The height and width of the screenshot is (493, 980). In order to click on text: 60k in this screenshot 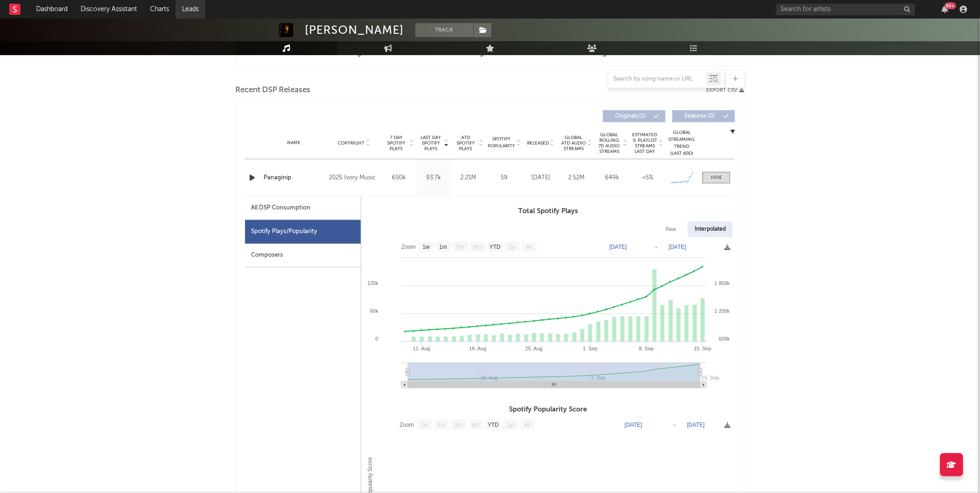, I will do `click(374, 311)`.